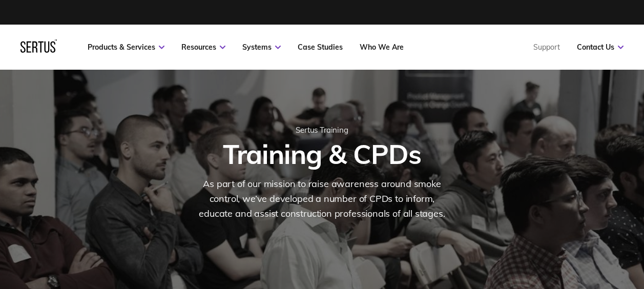 The height and width of the screenshot is (289, 644). What do you see at coordinates (547, 47) in the screenshot?
I see `a: Support` at bounding box center [547, 47].